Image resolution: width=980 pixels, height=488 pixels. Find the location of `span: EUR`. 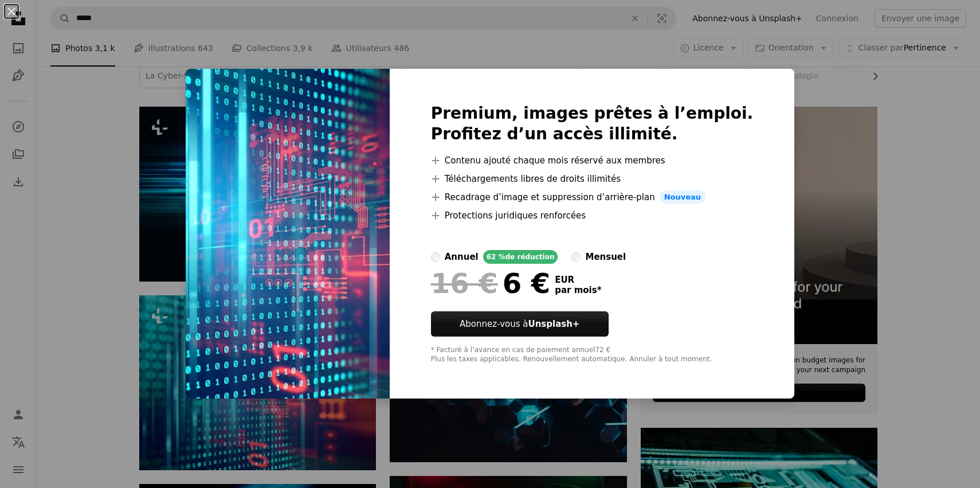

span: EUR is located at coordinates (578, 279).